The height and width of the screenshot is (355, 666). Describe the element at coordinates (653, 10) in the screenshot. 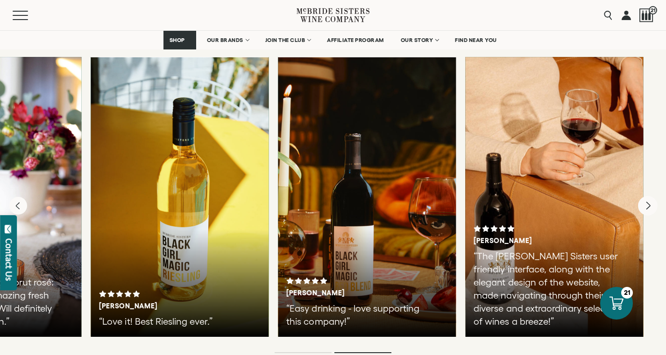

I see `span: 21` at that location.